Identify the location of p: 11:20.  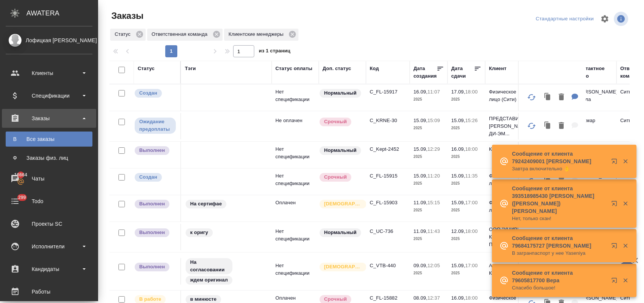
(433, 176).